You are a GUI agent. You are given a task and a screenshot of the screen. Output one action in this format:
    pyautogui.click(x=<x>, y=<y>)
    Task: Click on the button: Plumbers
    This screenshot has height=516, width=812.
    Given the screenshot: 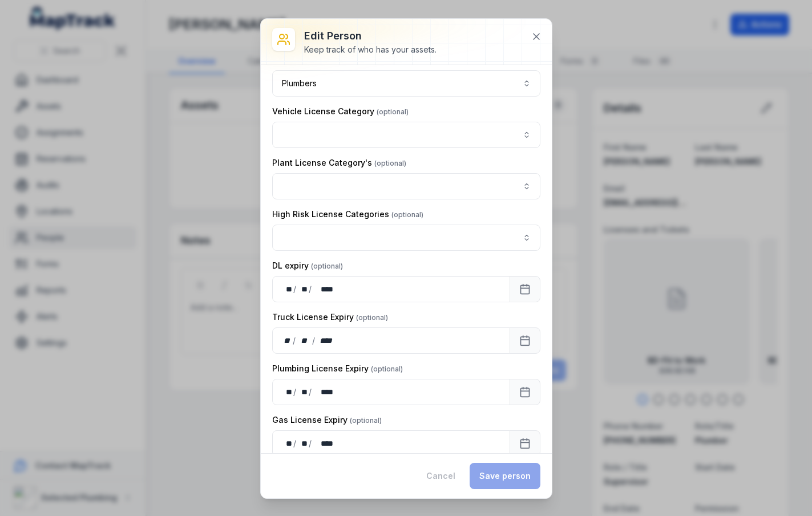 What is the action you would take?
    pyautogui.click(x=406, y=83)
    